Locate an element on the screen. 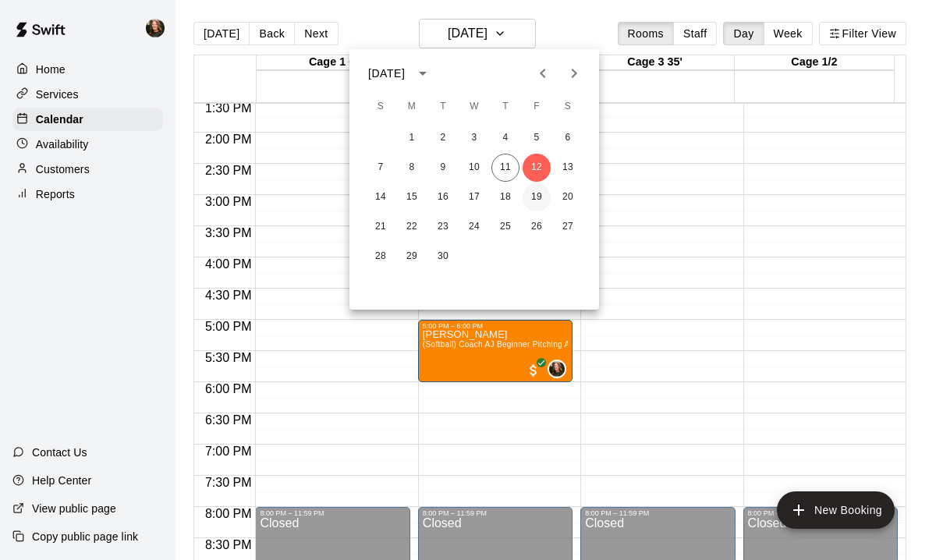  button: 11 is located at coordinates (506, 168).